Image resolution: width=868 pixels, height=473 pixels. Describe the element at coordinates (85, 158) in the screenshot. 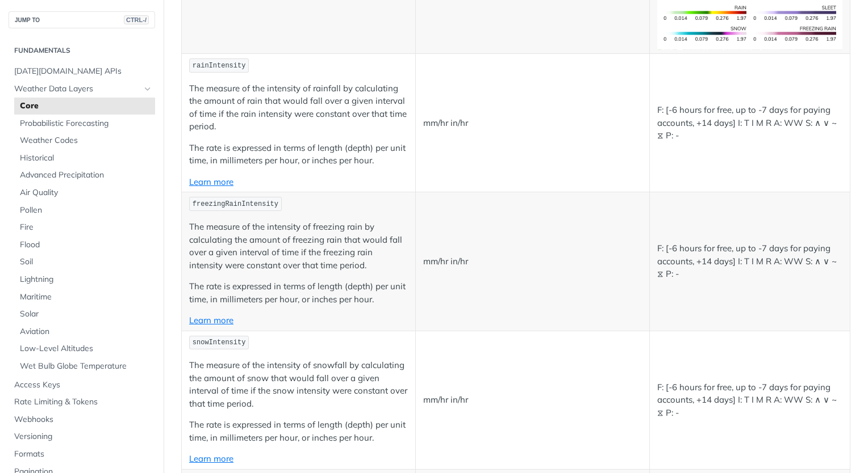

I see `a: Historical` at that location.